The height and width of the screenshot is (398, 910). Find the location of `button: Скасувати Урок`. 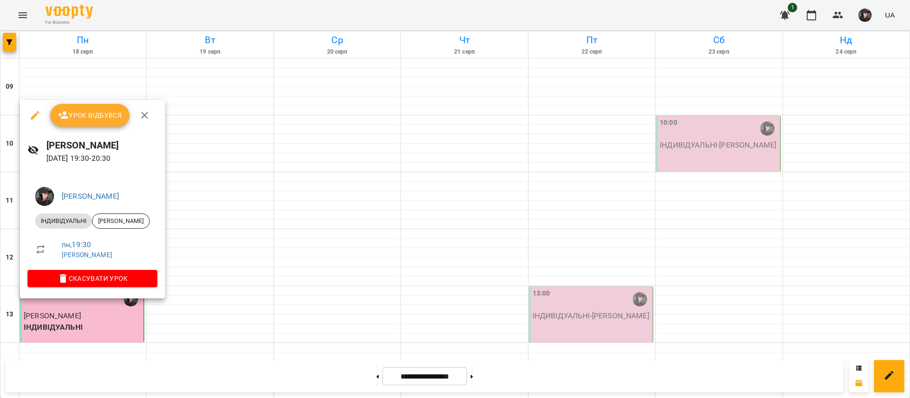

button: Скасувати Урок is located at coordinates (92, 278).